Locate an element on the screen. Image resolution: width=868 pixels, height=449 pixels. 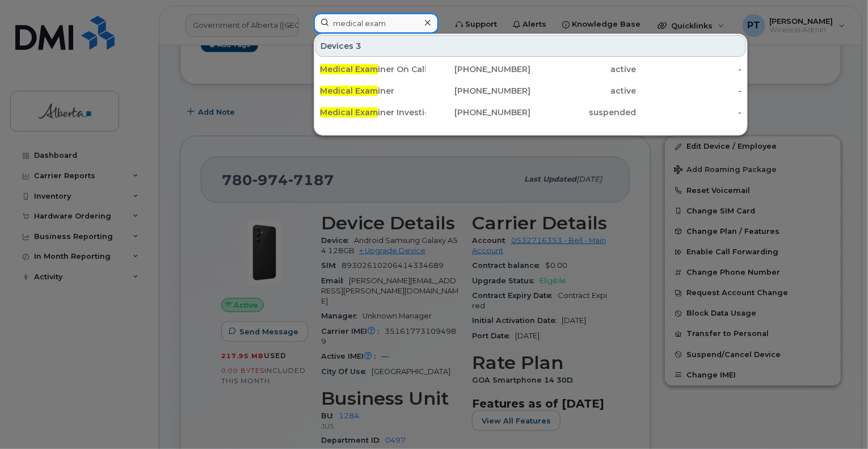
div: Devices is located at coordinates (531, 46).